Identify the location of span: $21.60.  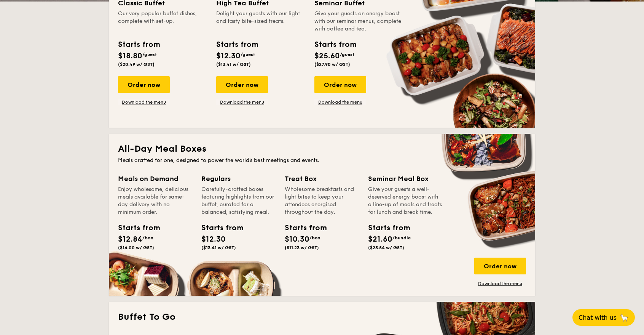
(380, 239).